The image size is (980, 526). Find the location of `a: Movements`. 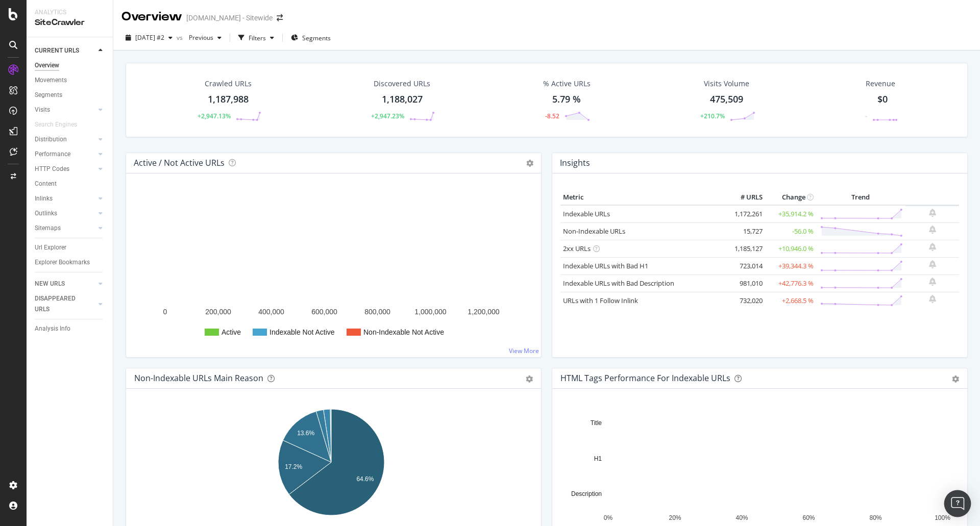

a: Movements is located at coordinates (70, 80).